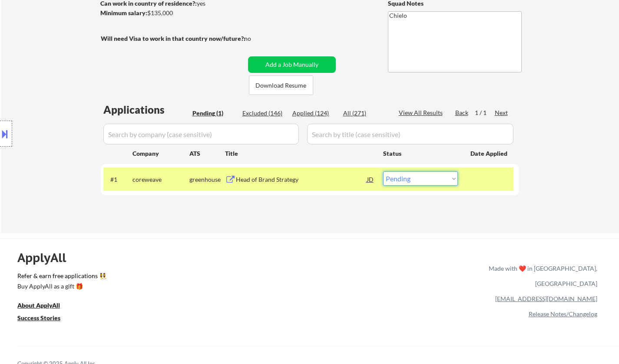 The image size is (619, 364). I want to click on strong: Minimum salary:, so click(124, 13).